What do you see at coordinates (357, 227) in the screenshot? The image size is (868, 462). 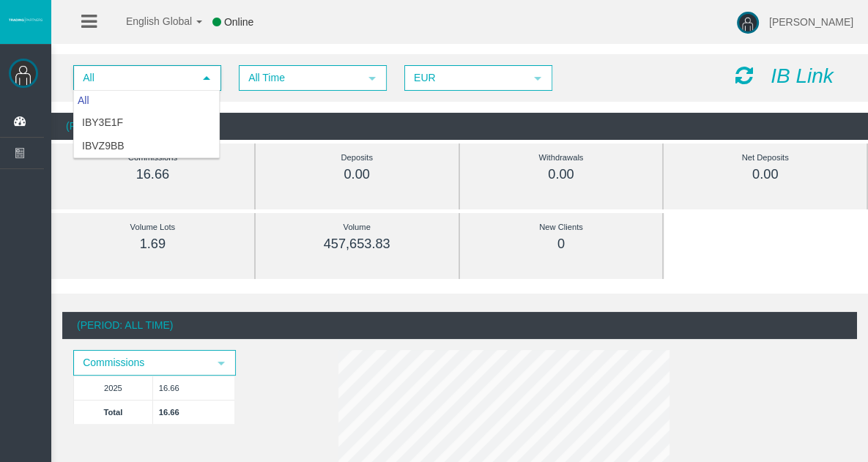 I see `div: Volume` at bounding box center [357, 227].